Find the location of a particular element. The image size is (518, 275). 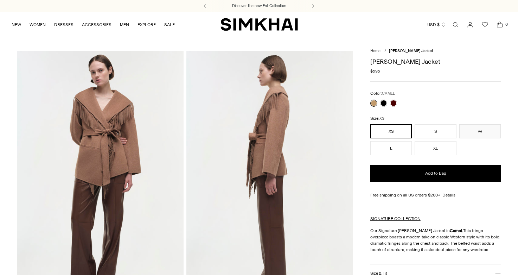

button: XL is located at coordinates (436, 148).